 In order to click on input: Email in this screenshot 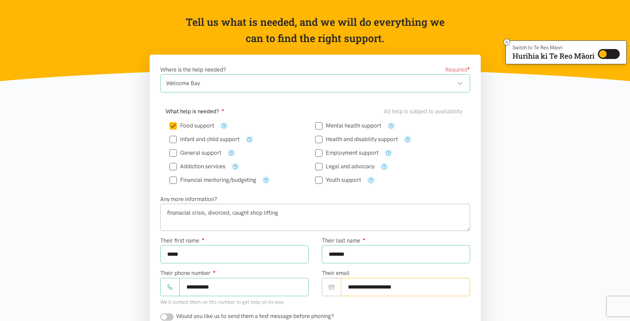, I will do `click(405, 287)`.